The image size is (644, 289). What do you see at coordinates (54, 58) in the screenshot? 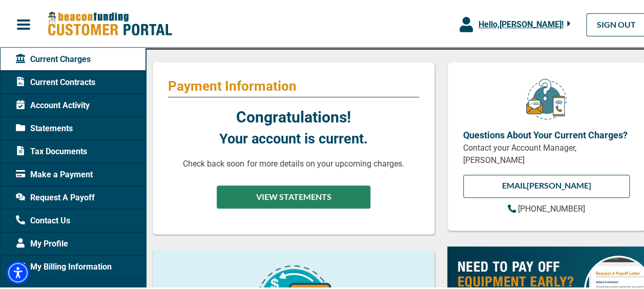
I see `span: Current Charges` at bounding box center [54, 58].